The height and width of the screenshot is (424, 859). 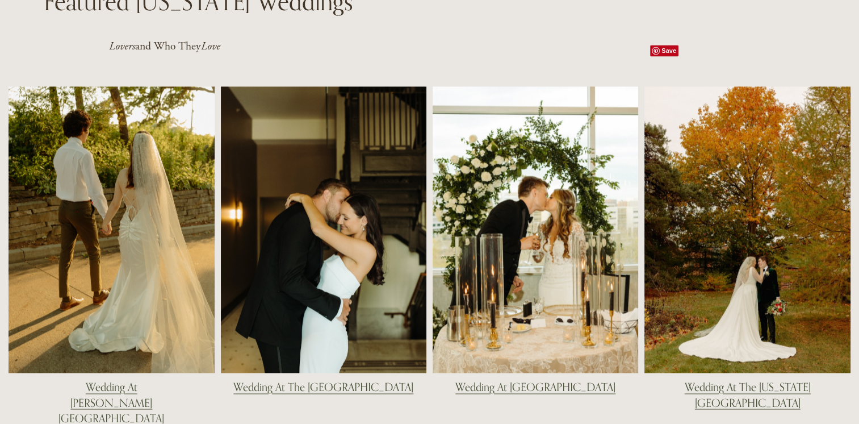 I want to click on p: and Who They, so click(x=164, y=46).